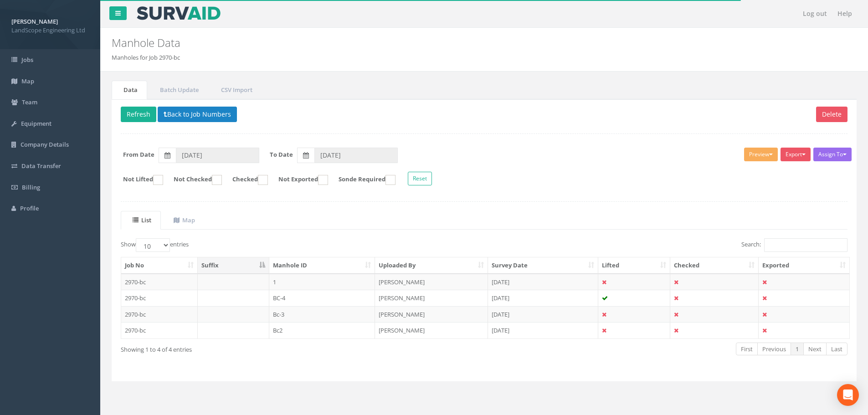  Describe the element at coordinates (139, 114) in the screenshot. I see `button: Refresh` at that location.